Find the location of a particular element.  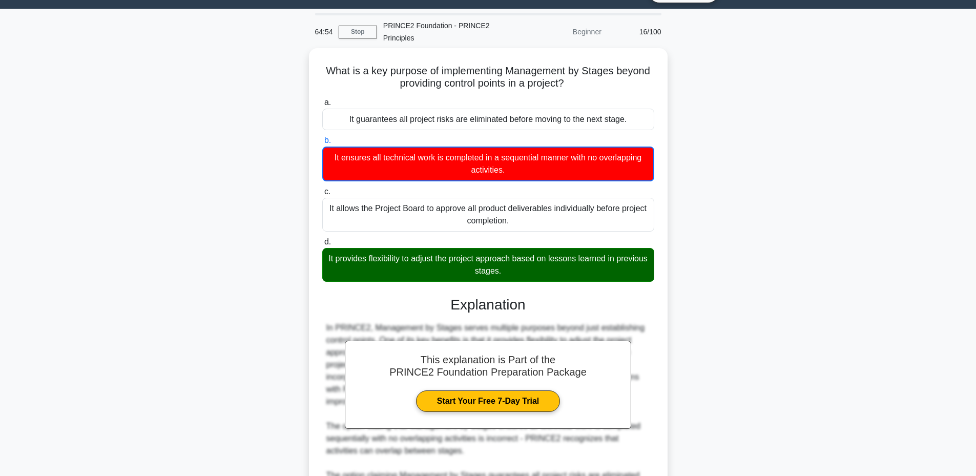

div: PRINCE2 Foundation - PRINCE2 Principles is located at coordinates (447, 32).